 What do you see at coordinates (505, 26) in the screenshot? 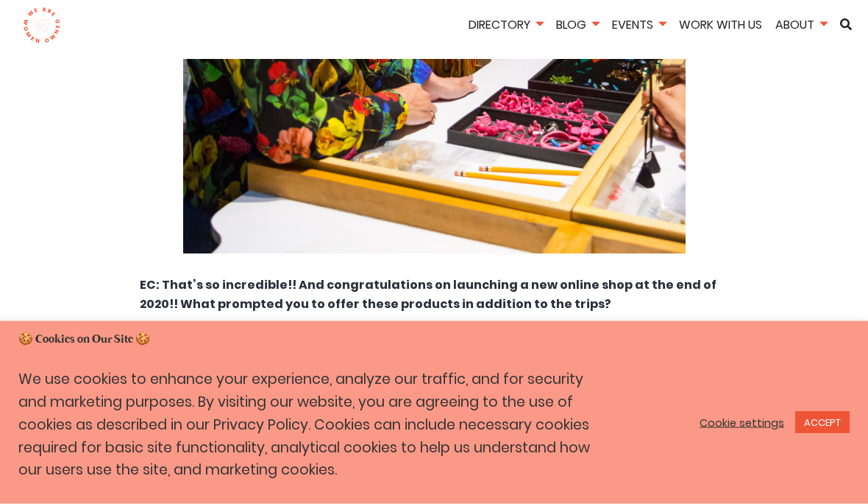
I see `li: Directory` at bounding box center [505, 26].